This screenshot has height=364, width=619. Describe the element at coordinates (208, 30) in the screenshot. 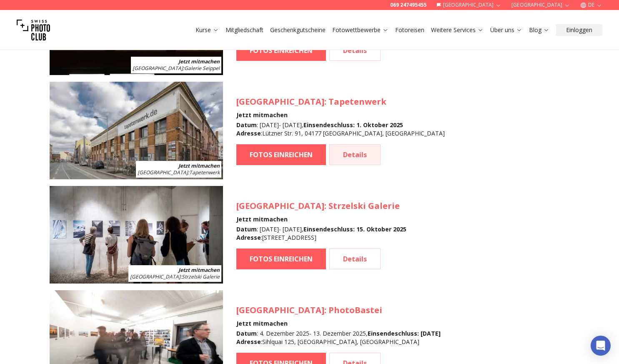

I see `button: Kurse` at that location.